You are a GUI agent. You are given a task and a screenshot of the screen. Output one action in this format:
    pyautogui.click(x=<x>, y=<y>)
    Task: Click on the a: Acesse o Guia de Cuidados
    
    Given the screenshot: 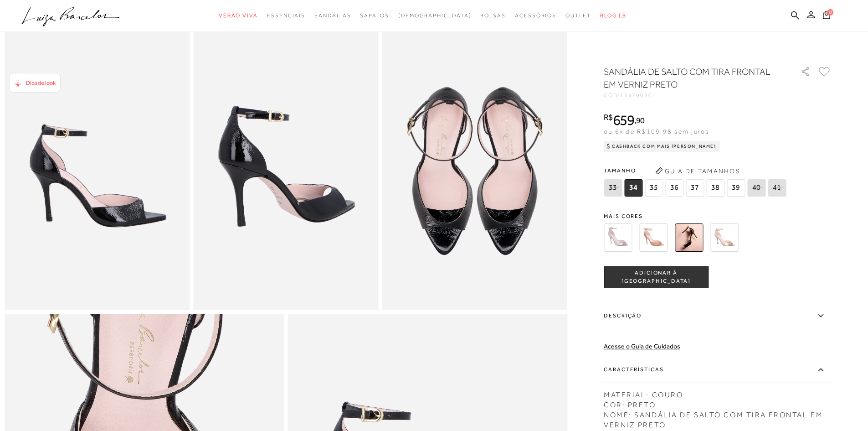 What is the action you would take?
    pyautogui.click(x=642, y=346)
    